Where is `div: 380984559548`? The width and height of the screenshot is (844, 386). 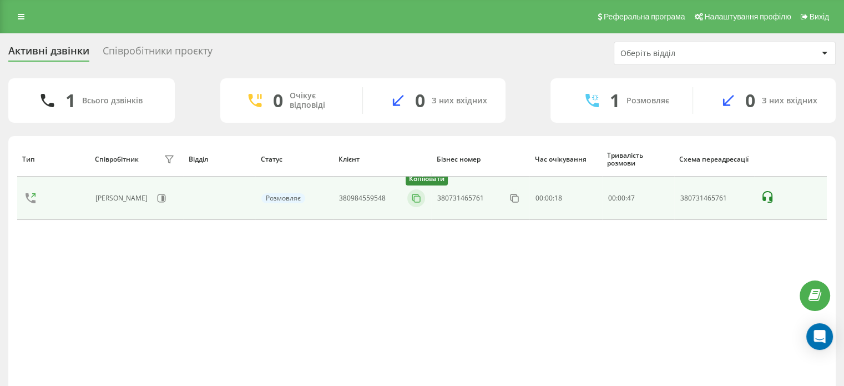
div: 380984559548 is located at coordinates (362, 198).